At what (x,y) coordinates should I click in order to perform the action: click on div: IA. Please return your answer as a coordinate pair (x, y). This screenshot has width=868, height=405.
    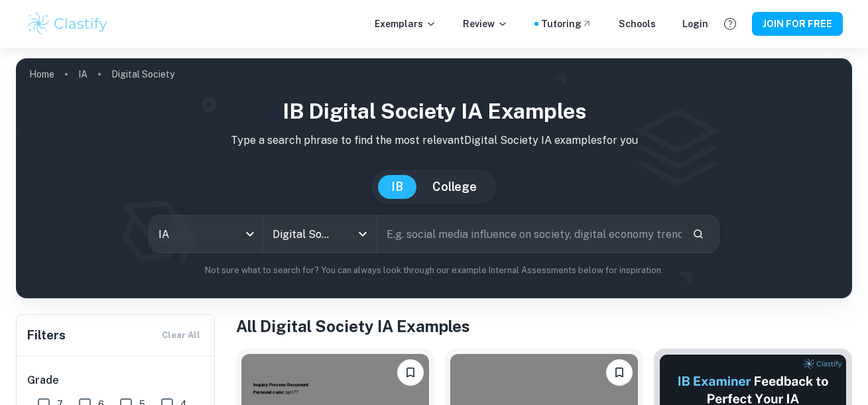
    Looking at the image, I should click on (205, 234).